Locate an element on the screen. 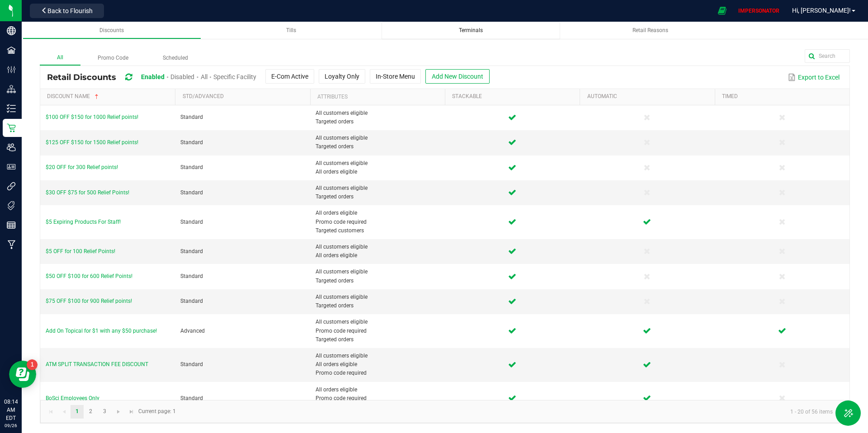 This screenshot has height=433, width=868. button: Loyalty Only is located at coordinates (342, 77).